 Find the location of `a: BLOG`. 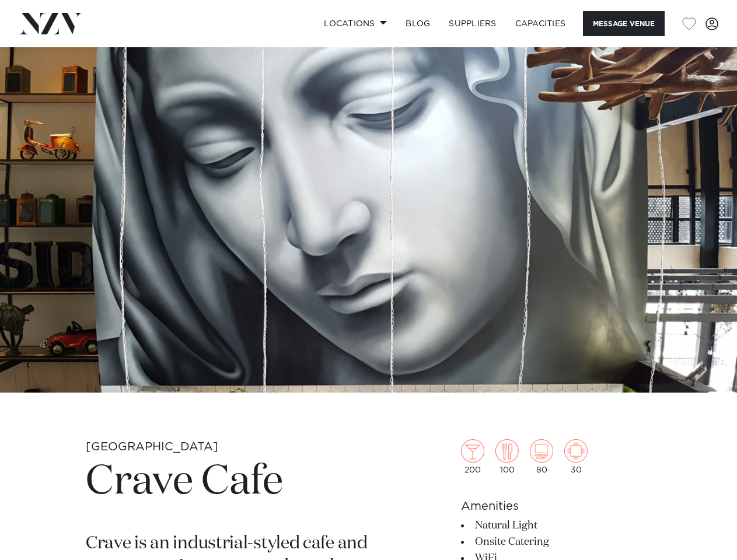

a: BLOG is located at coordinates (417, 23).